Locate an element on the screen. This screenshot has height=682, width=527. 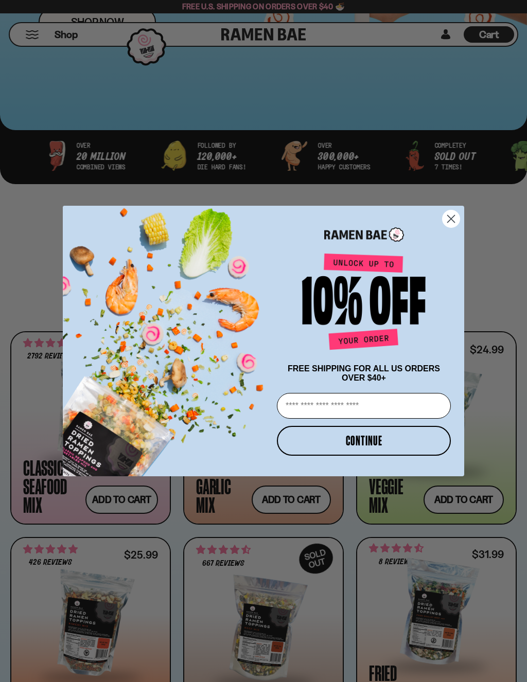
img: Ramen Bae Logo is located at coordinates (364, 235).